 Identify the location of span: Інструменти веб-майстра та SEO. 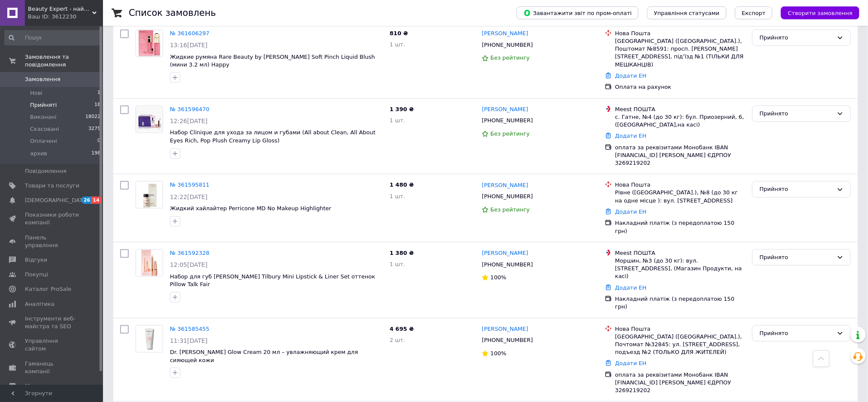
(52, 323).